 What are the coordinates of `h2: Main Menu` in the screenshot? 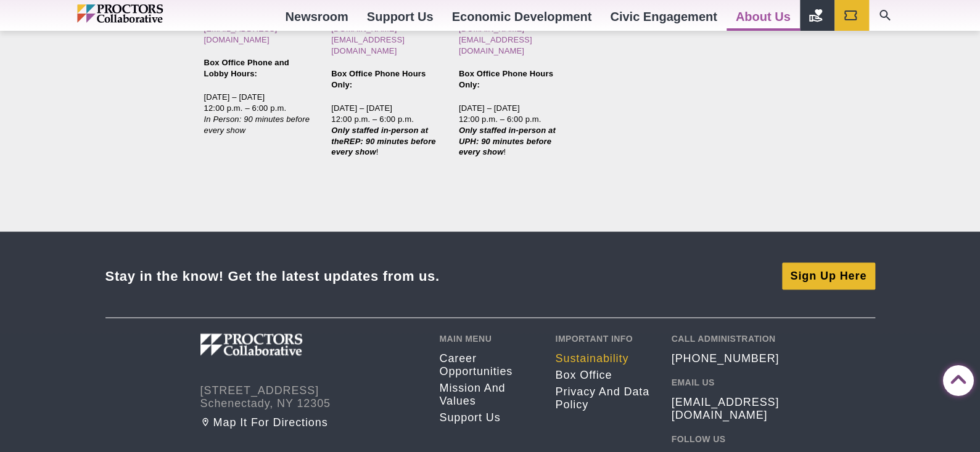 It's located at (487, 338).